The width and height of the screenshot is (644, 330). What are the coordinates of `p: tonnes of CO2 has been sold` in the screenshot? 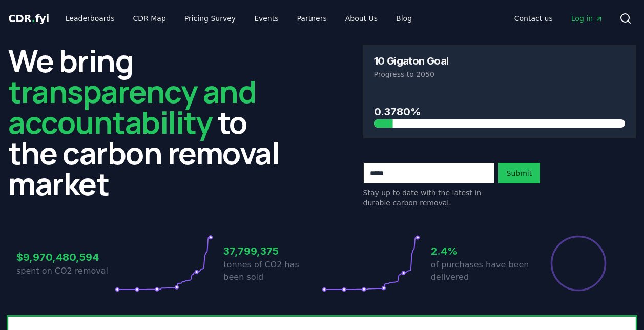 It's located at (272, 272).